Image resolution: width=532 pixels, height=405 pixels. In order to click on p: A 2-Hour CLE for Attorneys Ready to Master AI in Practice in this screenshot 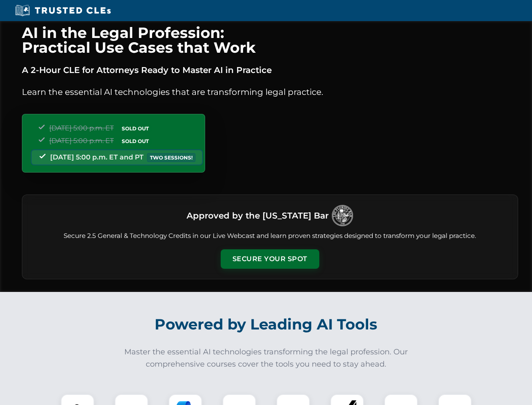, I will do `click(270, 70)`.